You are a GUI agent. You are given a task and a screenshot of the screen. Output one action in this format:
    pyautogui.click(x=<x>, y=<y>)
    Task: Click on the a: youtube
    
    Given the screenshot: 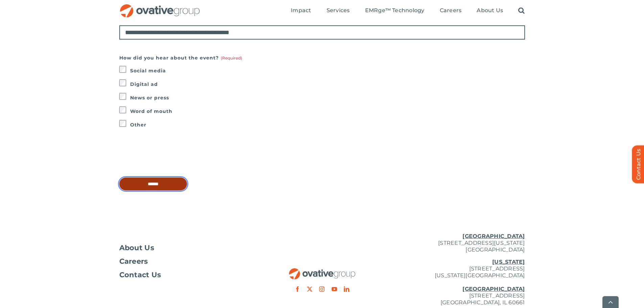 What is the action you would take?
    pyautogui.click(x=334, y=289)
    